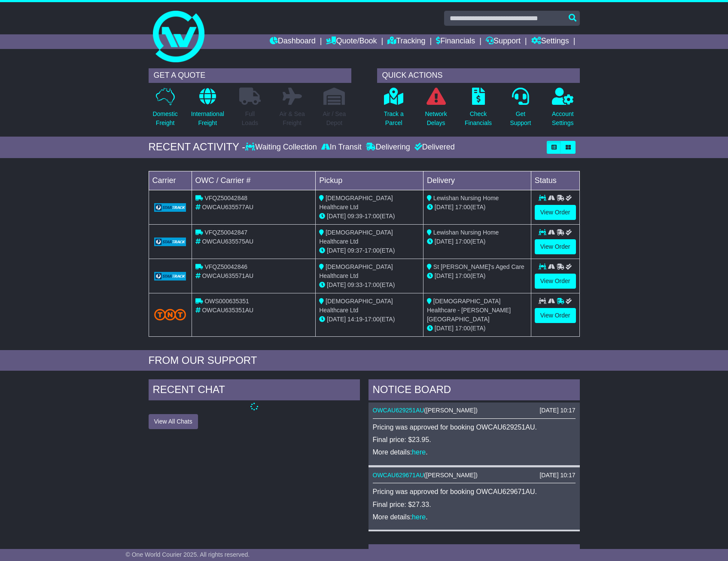  Describe the element at coordinates (563, 109) in the screenshot. I see `a: AccountSettings` at that location.